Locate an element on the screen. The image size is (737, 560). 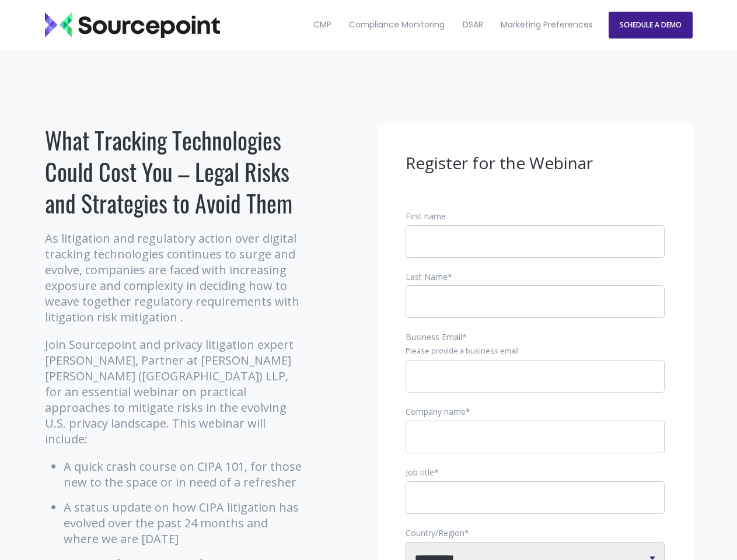
h3: Register for the Webinar is located at coordinates (536, 163).